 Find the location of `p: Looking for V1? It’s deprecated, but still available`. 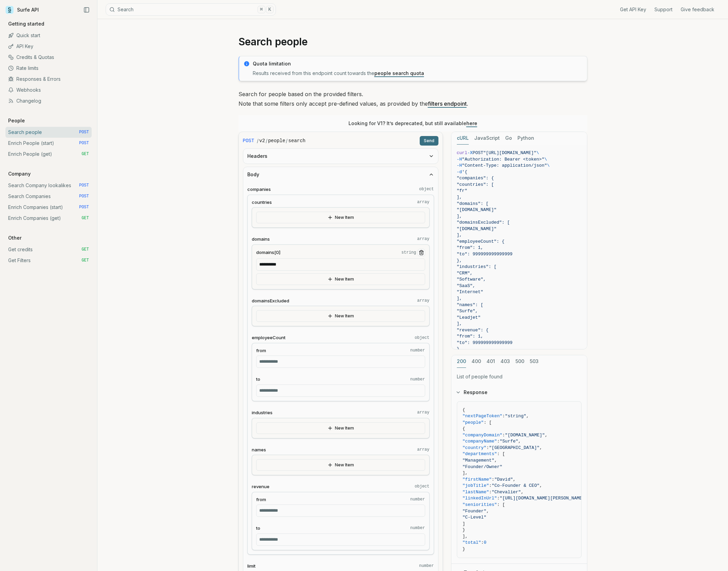

p: Looking for V1? It’s deprecated, but still available is located at coordinates (413, 123).